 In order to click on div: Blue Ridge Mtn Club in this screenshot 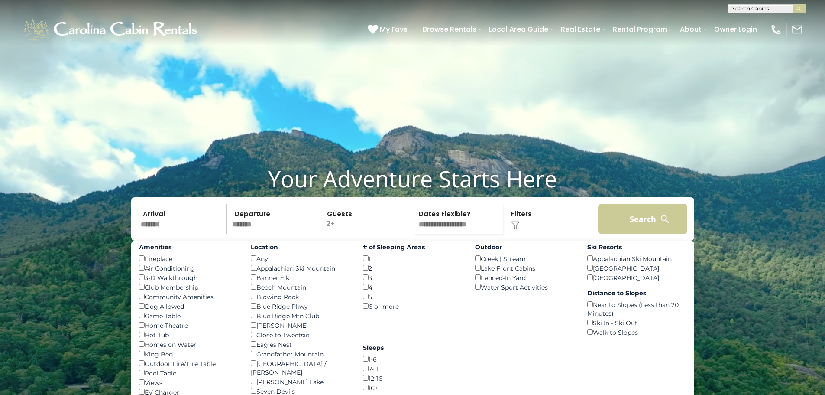, I will do `click(300, 315)`.